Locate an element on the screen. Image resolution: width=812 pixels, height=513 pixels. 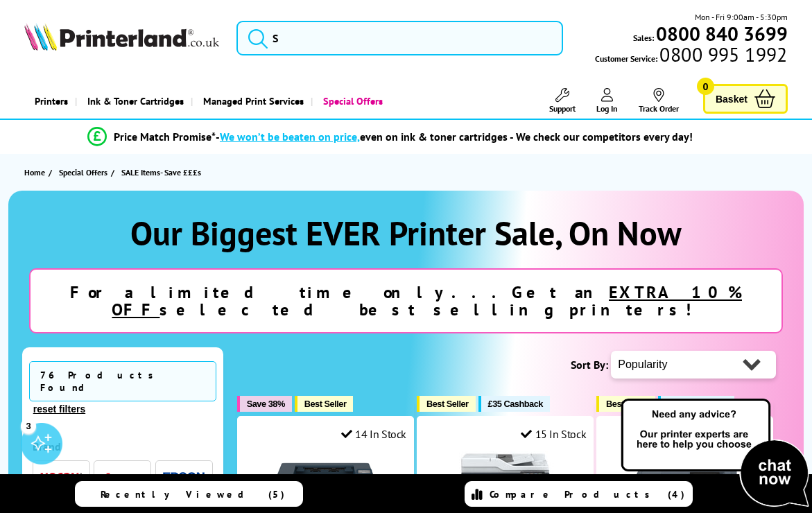
img: Epson is located at coordinates (184, 477).